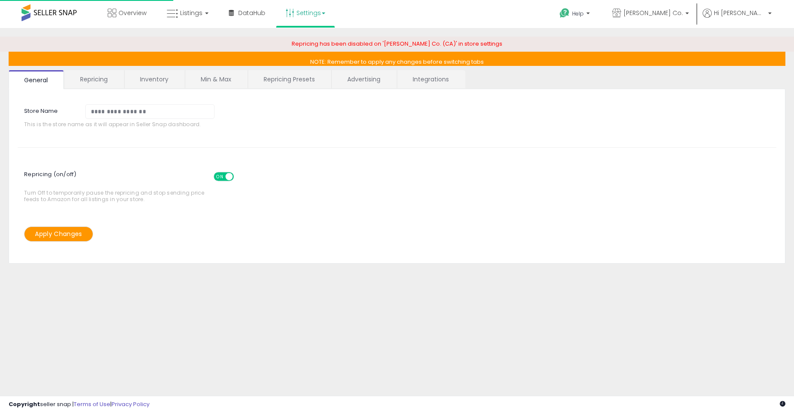 This screenshot has width=794, height=413. What do you see at coordinates (216, 79) in the screenshot?
I see `a: Min & Max` at bounding box center [216, 79].